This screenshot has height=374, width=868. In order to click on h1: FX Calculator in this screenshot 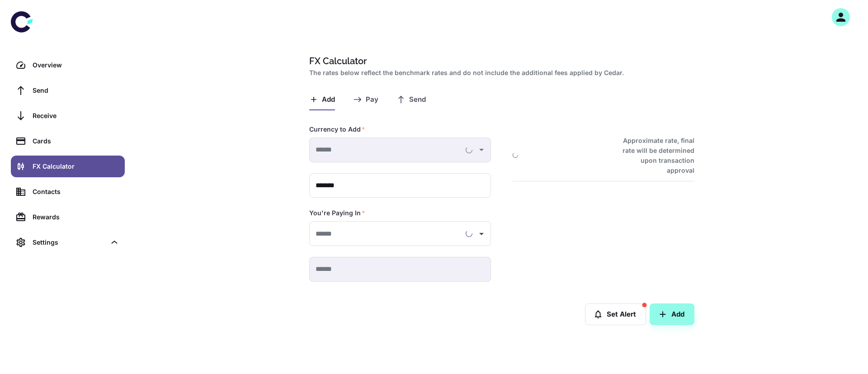, I will do `click(500, 61)`.